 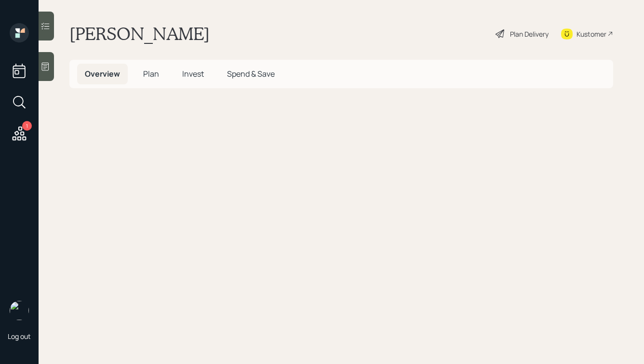 What do you see at coordinates (102, 74) in the screenshot?
I see `span: Overview` at bounding box center [102, 74].